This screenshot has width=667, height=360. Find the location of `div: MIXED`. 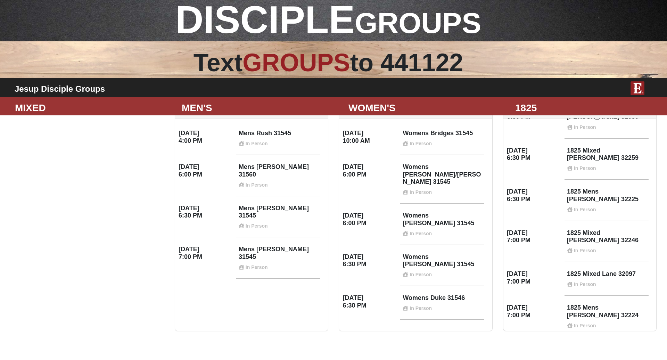

div: MIXED is located at coordinates (93, 108).